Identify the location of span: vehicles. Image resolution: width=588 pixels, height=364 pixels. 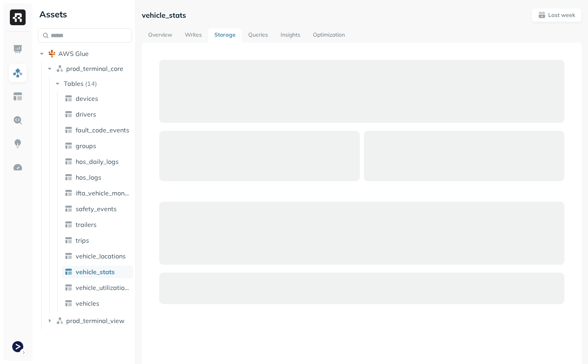
(88, 303).